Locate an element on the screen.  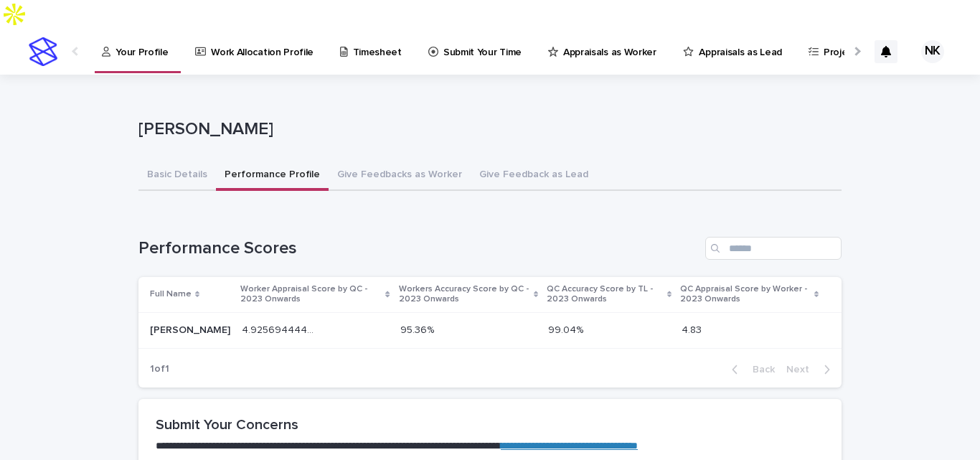
p: Submit Your Time is located at coordinates (482, 44).